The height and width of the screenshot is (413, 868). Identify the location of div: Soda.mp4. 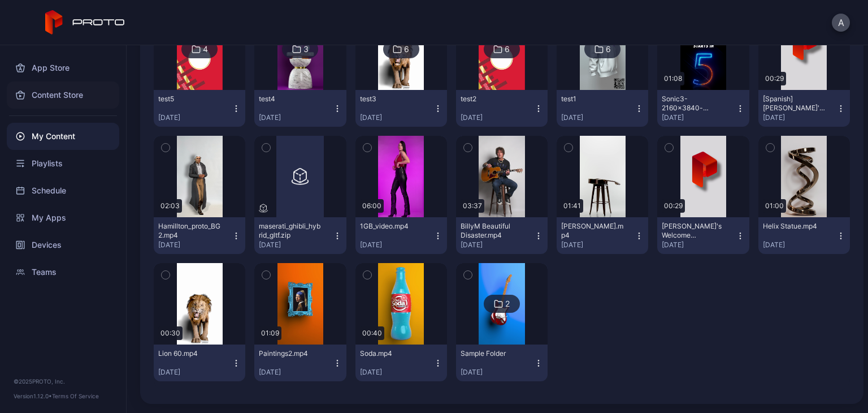
(391, 354).